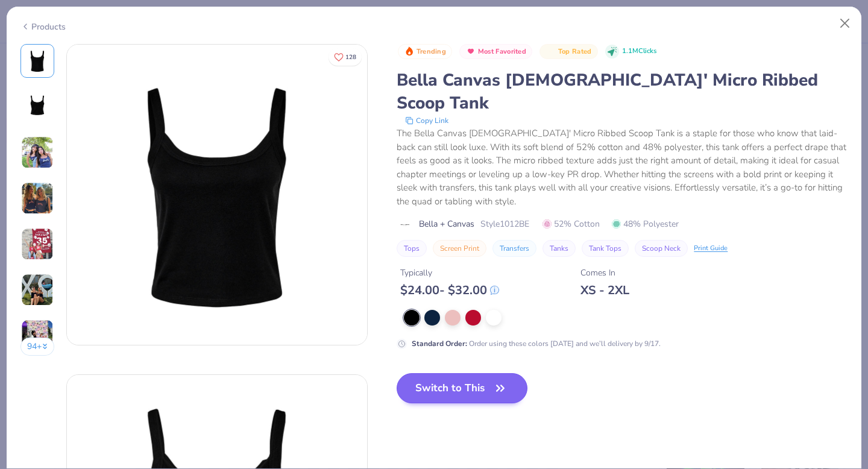  I want to click on img: Back, so click(37, 107).